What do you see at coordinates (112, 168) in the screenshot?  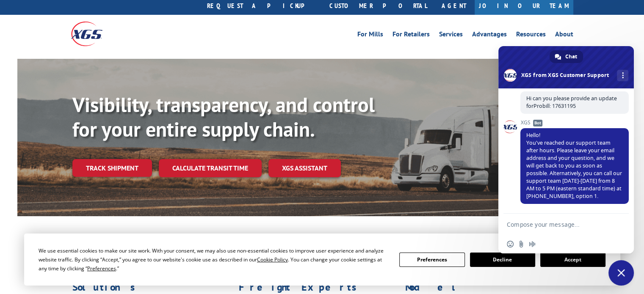 I see `a: Track shipment` at bounding box center [112, 168].